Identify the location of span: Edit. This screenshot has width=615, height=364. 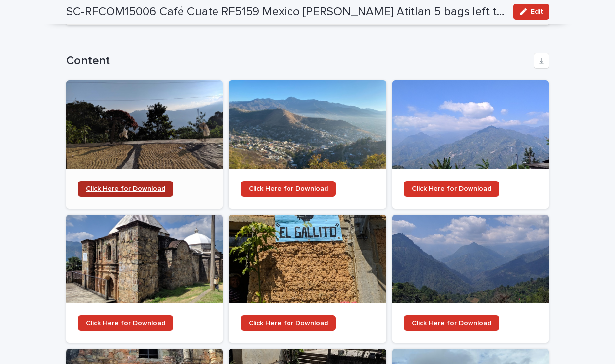
(536, 12).